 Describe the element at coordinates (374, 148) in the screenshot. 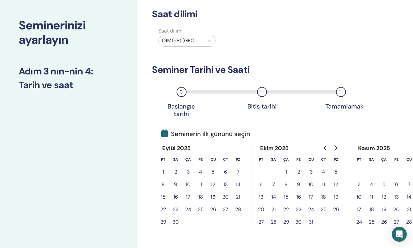

I see `div: Kasım 2025` at that location.